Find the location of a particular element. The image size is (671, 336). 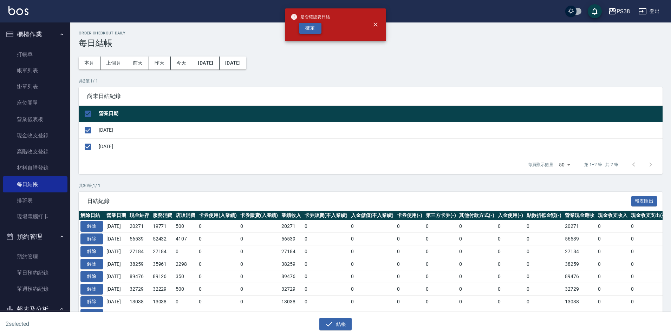

td: 32729 is located at coordinates (291, 289).